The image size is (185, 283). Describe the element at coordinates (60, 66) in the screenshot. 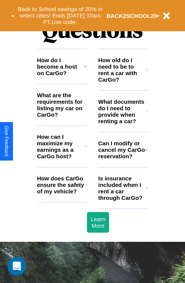

I see `h3: How do I become a host on CarGo?` at that location.